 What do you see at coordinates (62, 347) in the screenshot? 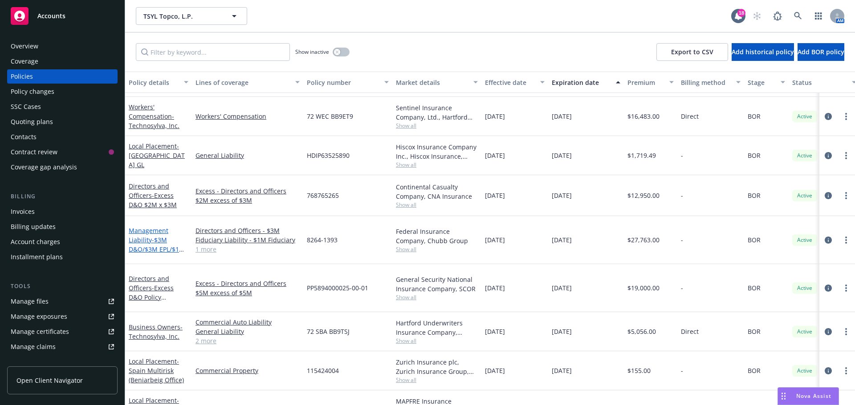
I see `a: Manage claims` at bounding box center [62, 347].